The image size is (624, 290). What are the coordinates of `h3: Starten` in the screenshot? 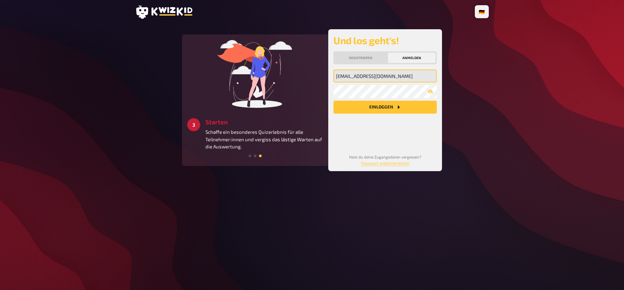 It's located at (264, 122).